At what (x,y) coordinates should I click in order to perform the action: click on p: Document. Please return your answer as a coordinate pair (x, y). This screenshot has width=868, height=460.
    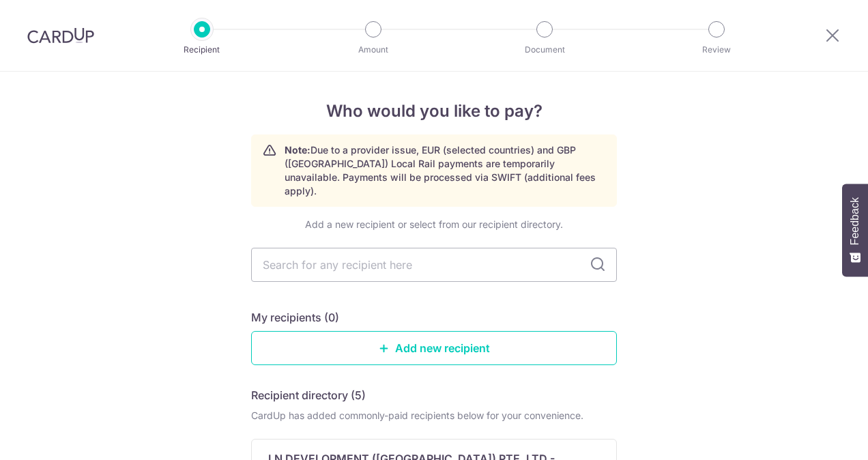
    Looking at the image, I should click on (545, 50).